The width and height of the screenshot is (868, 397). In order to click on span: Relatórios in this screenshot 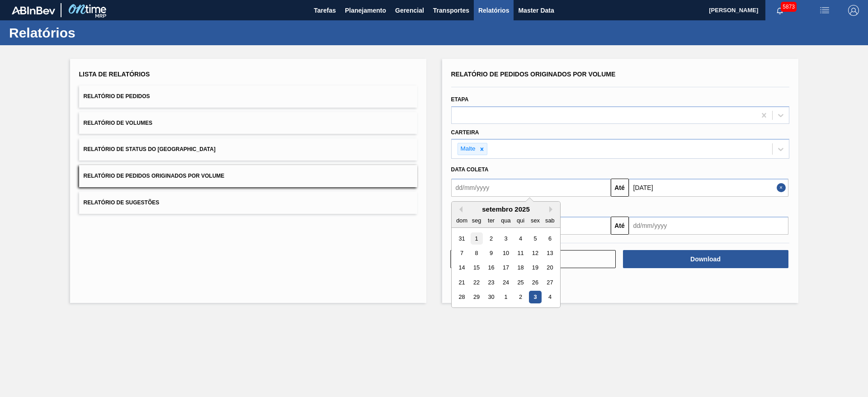, I will do `click(494, 11)`.